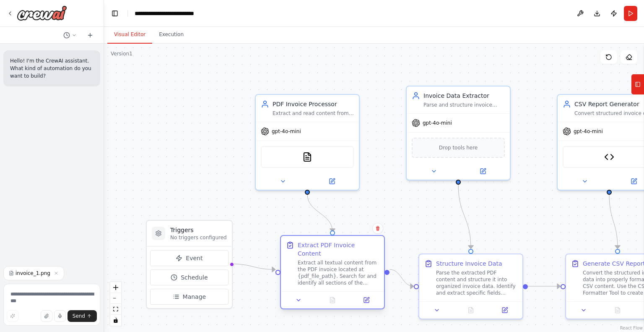 Image resolution: width=644 pixels, height=332 pixels. What do you see at coordinates (401, 278) in the screenshot?
I see `g: Edge from 6c2fcb6f-0d84-48d3-a4e7-a6c2046f5fc0 to f4b98f22-2ebc-47b5-bc38-bac07320a460` at bounding box center [401, 278].